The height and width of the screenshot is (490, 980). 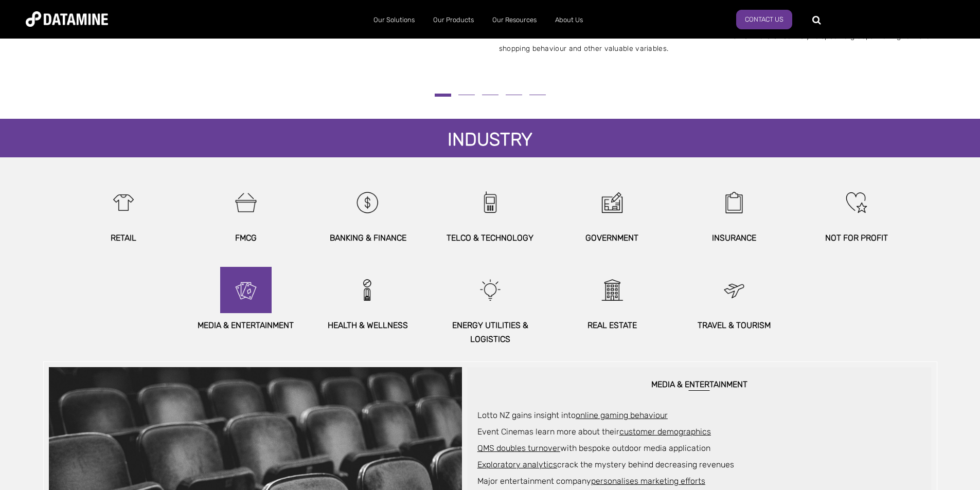 I want to click on a: QMS doubles turnover, so click(x=518, y=448).